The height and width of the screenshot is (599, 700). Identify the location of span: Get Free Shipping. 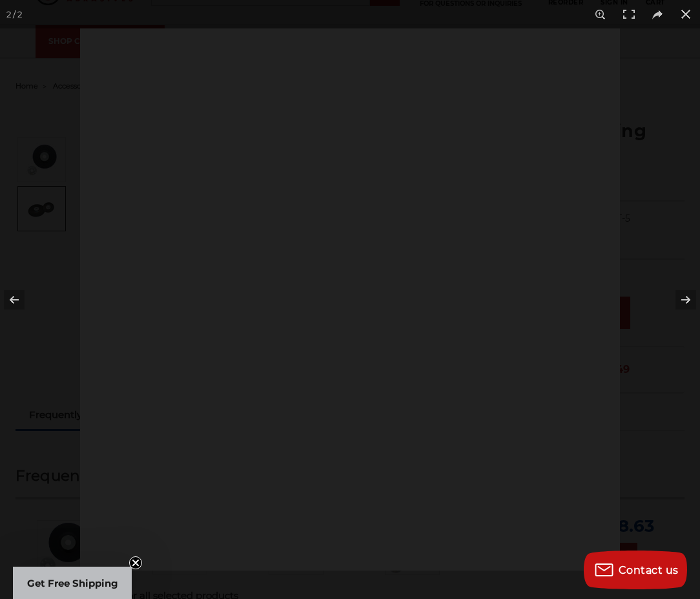
(72, 583).